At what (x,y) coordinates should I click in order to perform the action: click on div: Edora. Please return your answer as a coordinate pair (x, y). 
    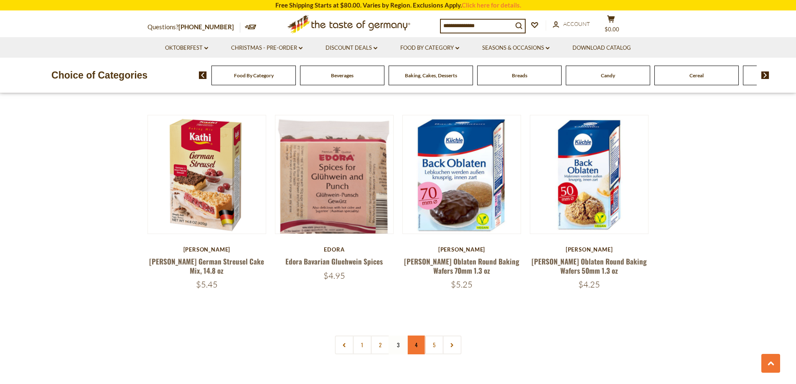
    Looking at the image, I should click on (334, 249).